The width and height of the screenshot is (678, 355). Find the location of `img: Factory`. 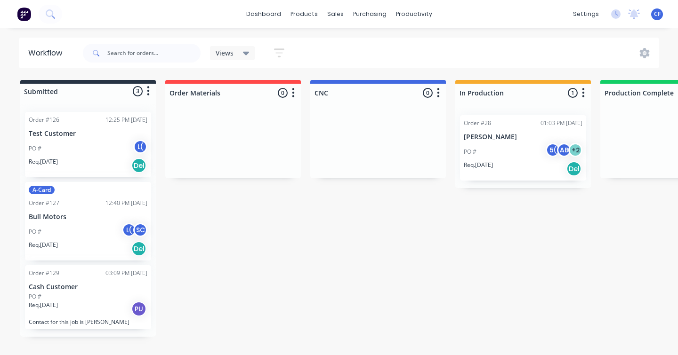

img: Factory is located at coordinates (24, 14).